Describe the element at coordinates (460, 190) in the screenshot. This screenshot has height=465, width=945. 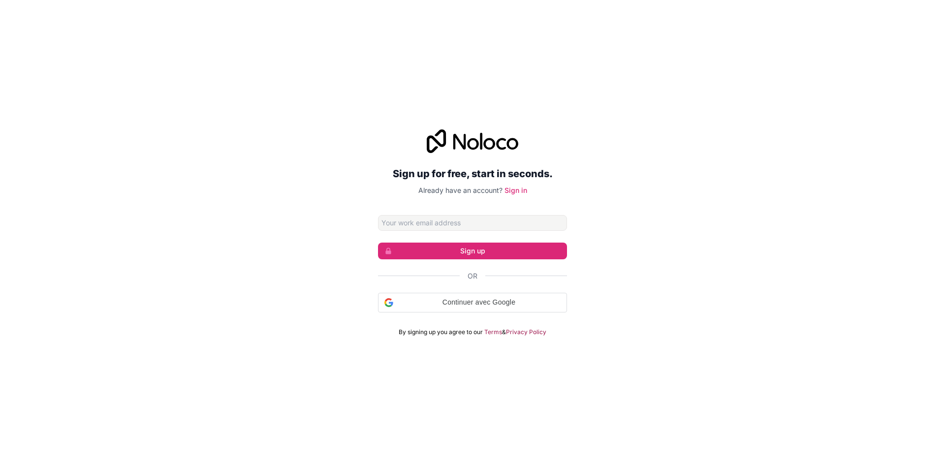
I see `span: Already have an account?` at that location.